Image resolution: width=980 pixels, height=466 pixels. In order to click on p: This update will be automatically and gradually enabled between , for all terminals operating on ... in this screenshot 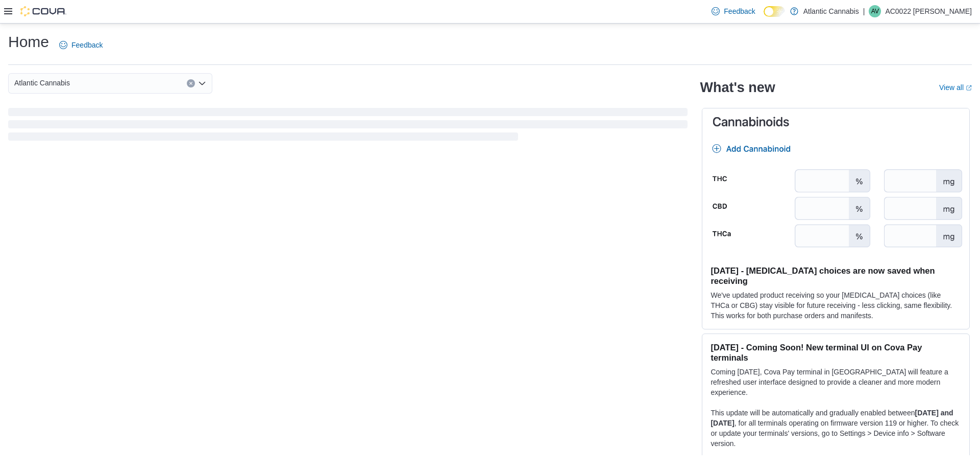, I will do `click(836, 427)`.